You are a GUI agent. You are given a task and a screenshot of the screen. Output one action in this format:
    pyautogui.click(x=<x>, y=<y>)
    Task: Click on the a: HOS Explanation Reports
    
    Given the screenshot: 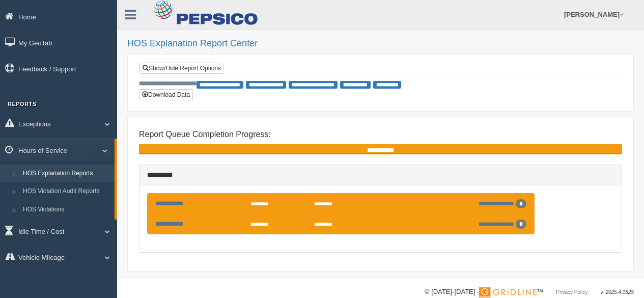 What is the action you would take?
    pyautogui.click(x=66, y=174)
    